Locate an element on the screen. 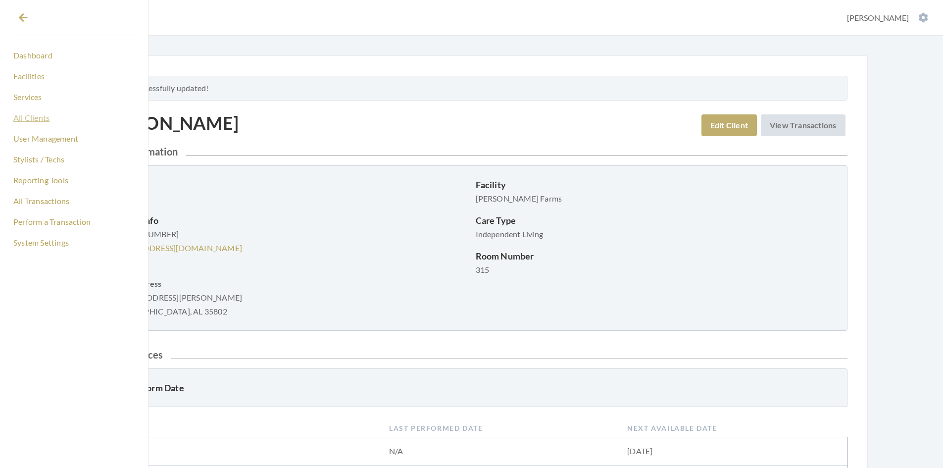 The width and height of the screenshot is (943, 468). th: Next Available Date is located at coordinates (732, 428).